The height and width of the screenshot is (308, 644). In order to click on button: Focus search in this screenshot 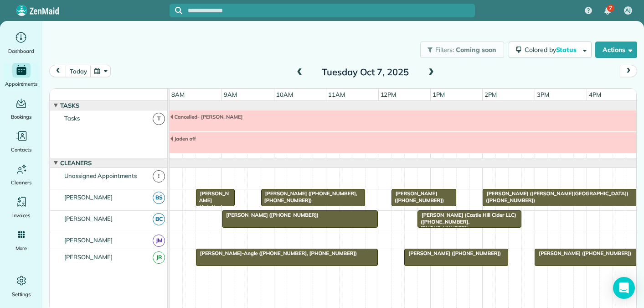, I will do `click(176, 10)`.